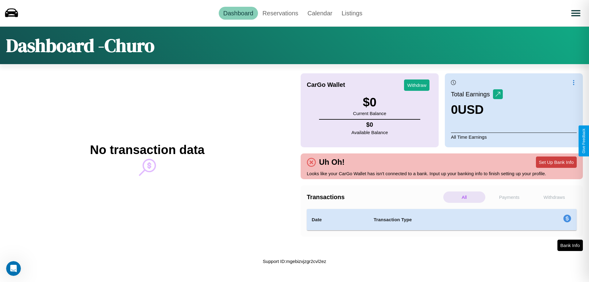  What do you see at coordinates (570, 245) in the screenshot?
I see `button: Bank Info` at bounding box center [570, 245].